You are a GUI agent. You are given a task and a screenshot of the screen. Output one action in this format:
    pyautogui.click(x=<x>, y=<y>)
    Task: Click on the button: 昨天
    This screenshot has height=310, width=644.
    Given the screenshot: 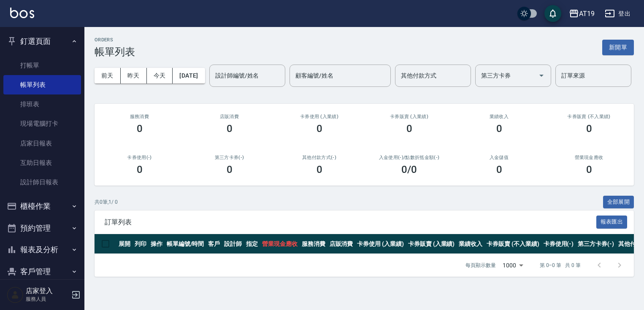 What is the action you would take?
    pyautogui.click(x=134, y=75)
    